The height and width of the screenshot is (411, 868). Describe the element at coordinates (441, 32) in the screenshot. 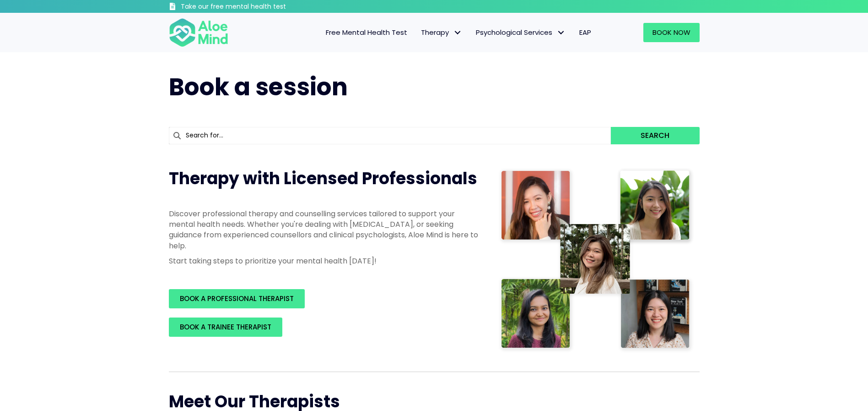

I see `span: Therapy` at that location.